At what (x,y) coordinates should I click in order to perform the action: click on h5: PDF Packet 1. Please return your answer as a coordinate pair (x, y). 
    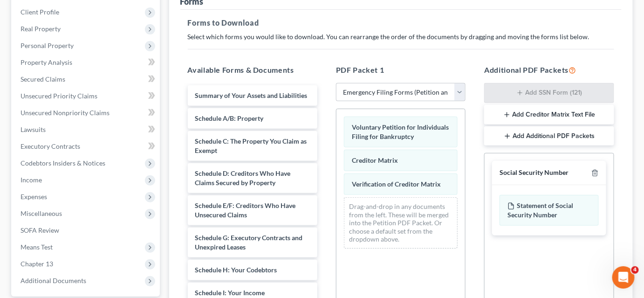
    Looking at the image, I should click on (401, 70).